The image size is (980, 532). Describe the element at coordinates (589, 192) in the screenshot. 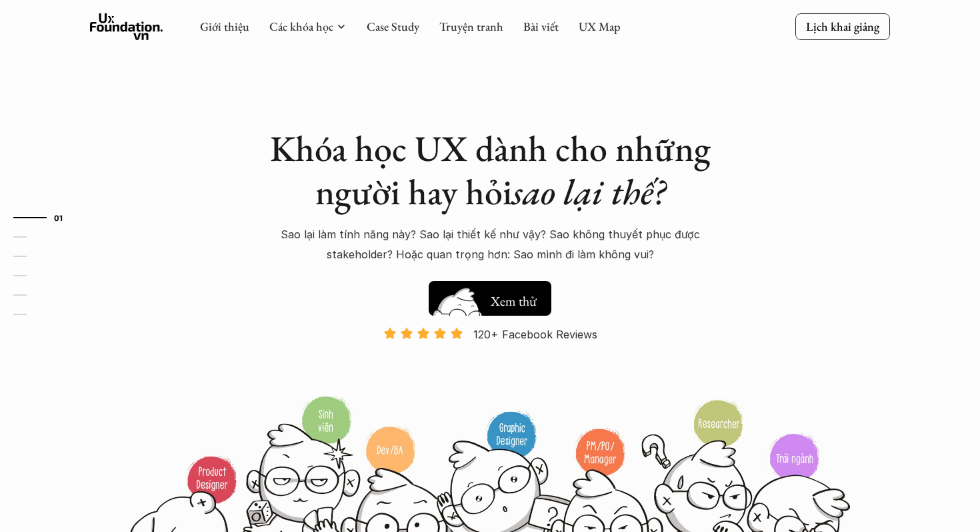

I see `em: sao lại thế?` at that location.